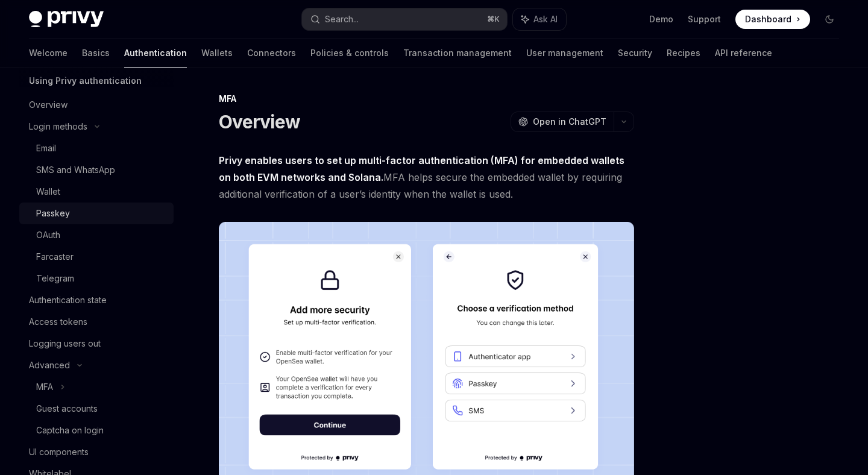 This screenshot has width=868, height=475. Describe the element at coordinates (570, 122) in the screenshot. I see `span: Open in ChatGPT` at that location.